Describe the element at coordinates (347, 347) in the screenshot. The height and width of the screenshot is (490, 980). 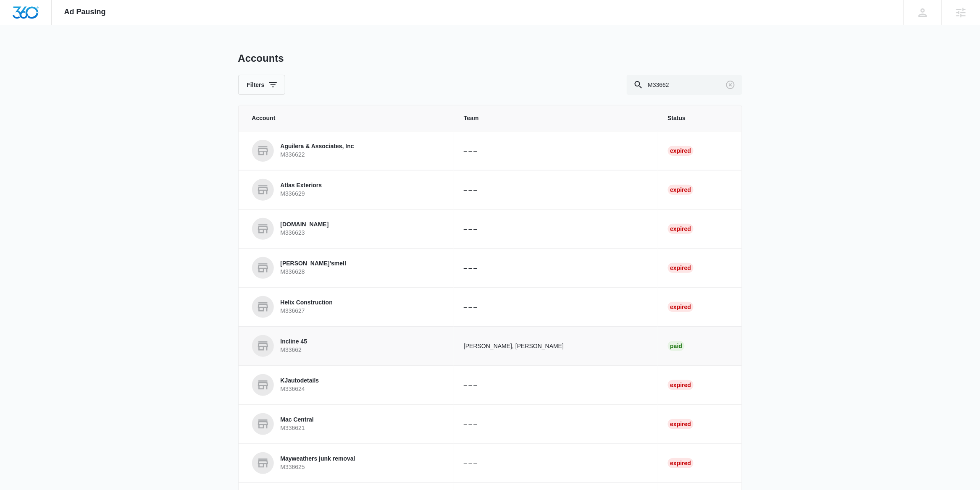
I see `a: Incline 45M33662` at that location.